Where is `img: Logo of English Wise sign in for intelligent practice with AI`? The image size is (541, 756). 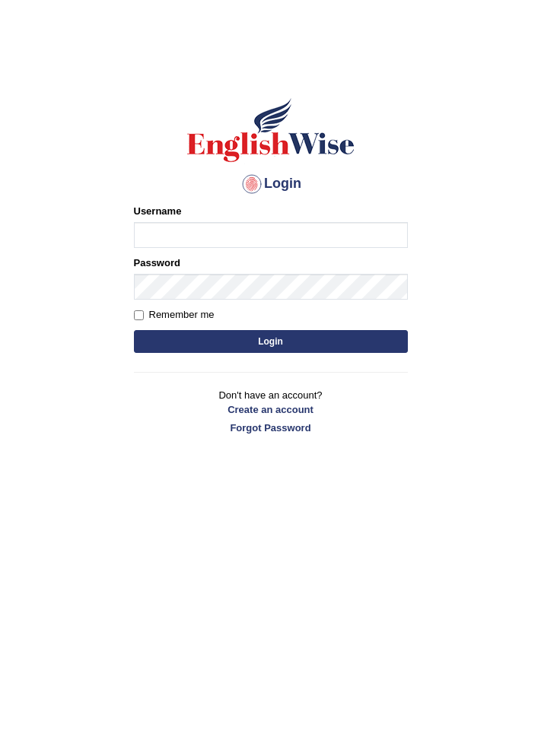 img: Logo of English Wise sign in for intelligent practice with AI is located at coordinates (271, 130).